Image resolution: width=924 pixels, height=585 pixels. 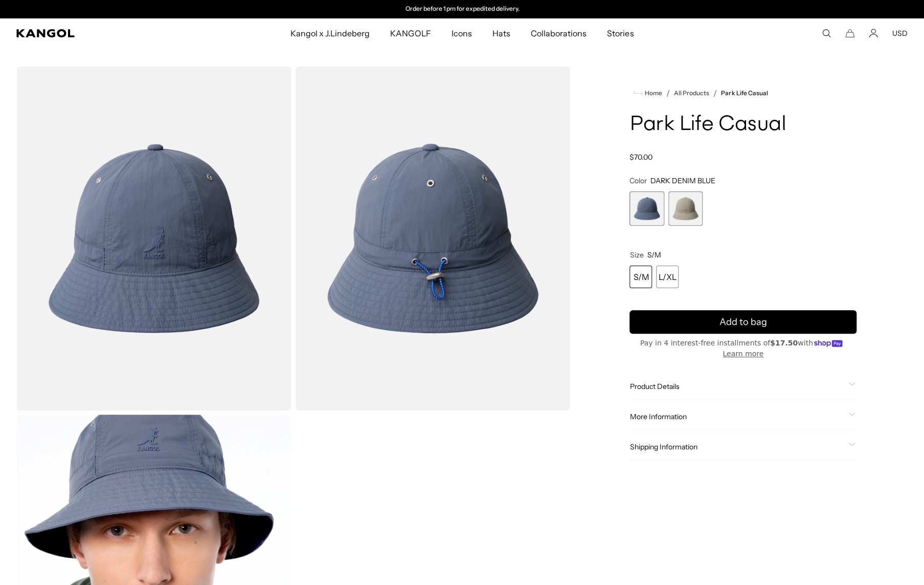 I want to click on a: Icons, so click(x=462, y=33).